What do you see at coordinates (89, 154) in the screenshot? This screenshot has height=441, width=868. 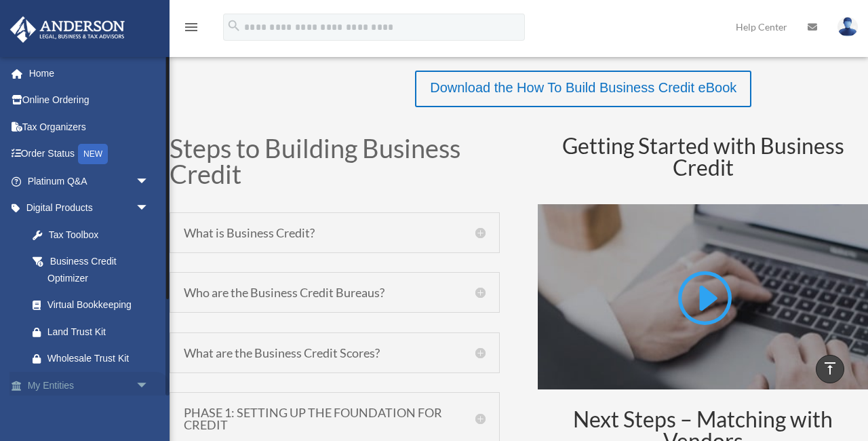 I see `a: Order StatusNEW` at bounding box center [89, 154].